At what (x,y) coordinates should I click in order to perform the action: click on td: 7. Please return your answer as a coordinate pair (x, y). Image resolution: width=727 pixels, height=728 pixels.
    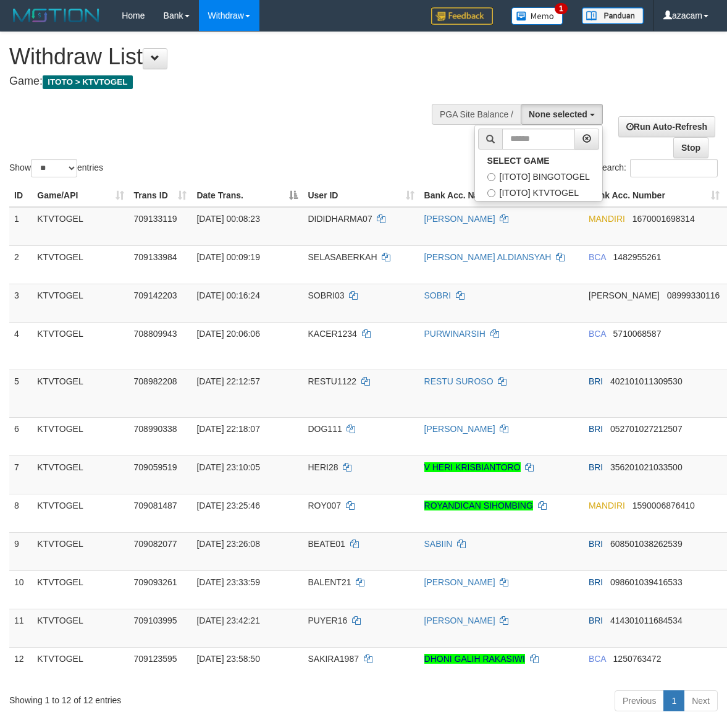
    Looking at the image, I should click on (20, 474).